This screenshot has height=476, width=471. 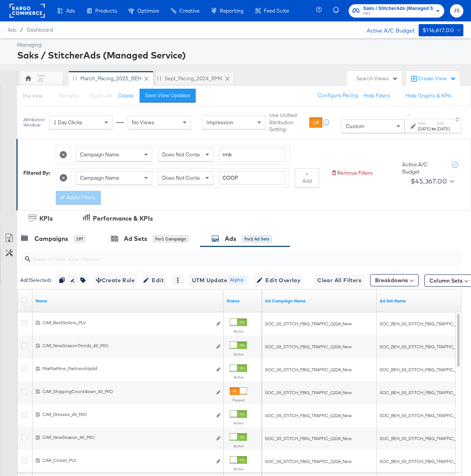 I want to click on div: CAR_NewSeason_All_MIO, so click(x=127, y=438).